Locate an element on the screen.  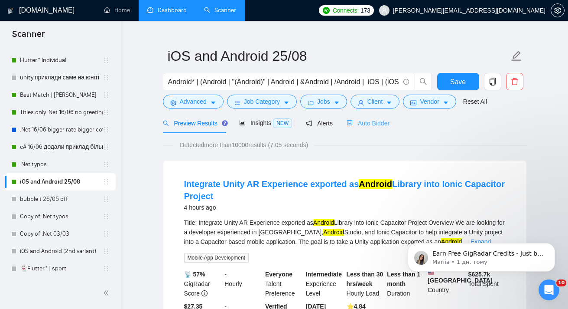
img: Profile image for Mariia is located at coordinates (26, 33).